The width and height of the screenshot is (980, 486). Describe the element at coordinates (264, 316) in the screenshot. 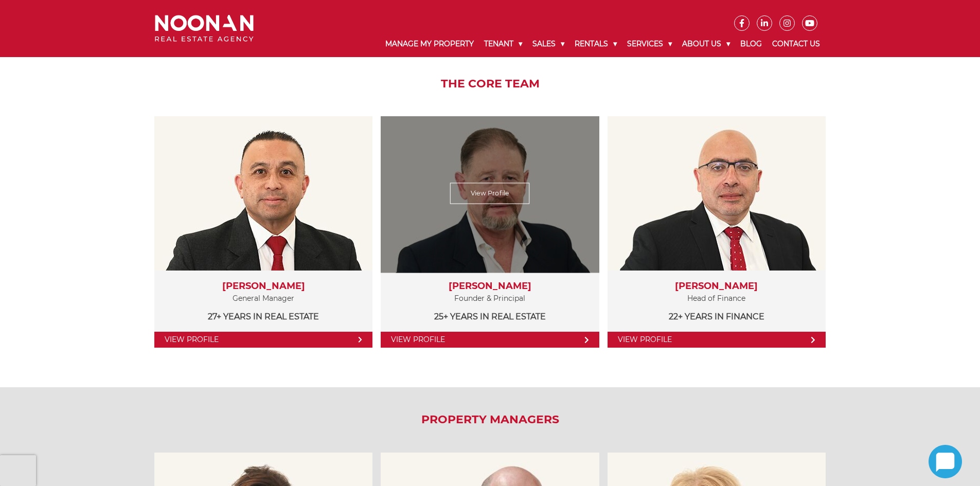

I see `p: 27+ years in Real Estate` at that location.